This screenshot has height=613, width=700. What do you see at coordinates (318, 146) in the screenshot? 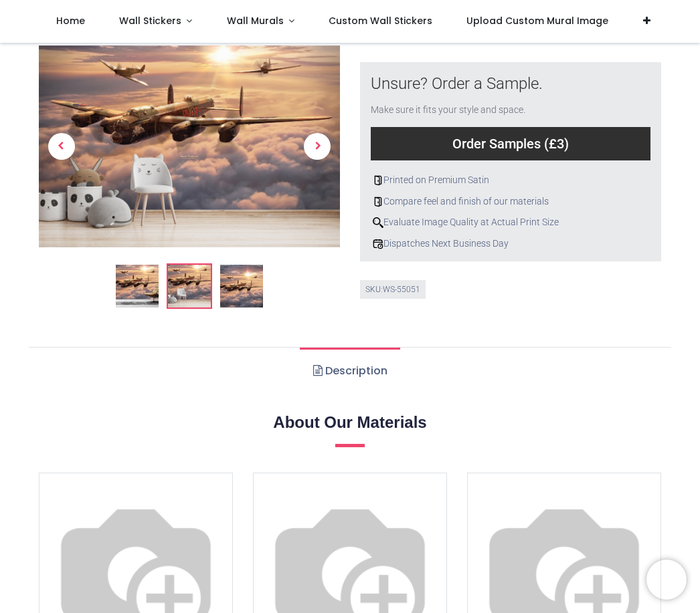
I see `a: Next` at bounding box center [318, 146].